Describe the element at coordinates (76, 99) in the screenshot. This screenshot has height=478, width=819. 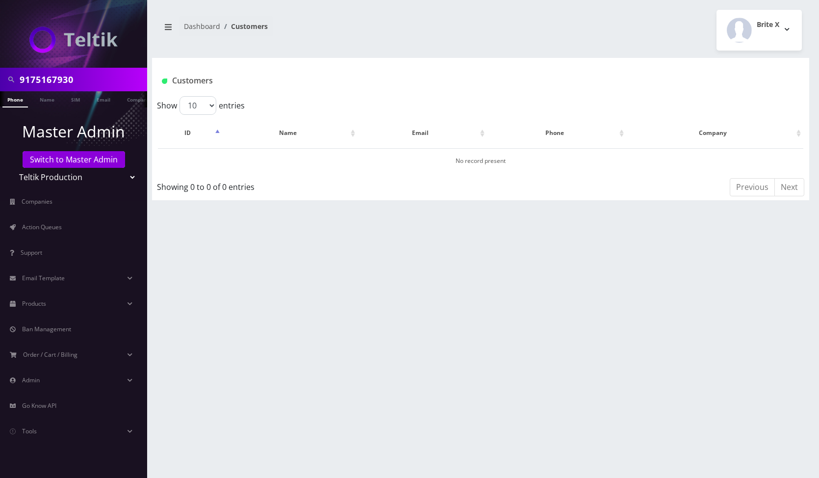
I see `a: SIM` at that location.